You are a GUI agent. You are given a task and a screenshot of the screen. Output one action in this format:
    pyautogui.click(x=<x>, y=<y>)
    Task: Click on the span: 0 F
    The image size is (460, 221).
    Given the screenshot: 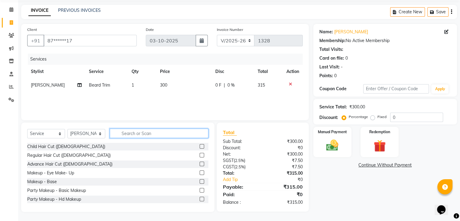 What is the action you would take?
    pyautogui.click(x=218, y=85)
    